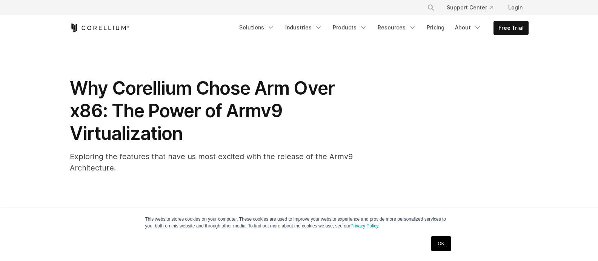 This screenshot has height=261, width=598. What do you see at coordinates (431, 8) in the screenshot?
I see `button: Search` at bounding box center [431, 8].